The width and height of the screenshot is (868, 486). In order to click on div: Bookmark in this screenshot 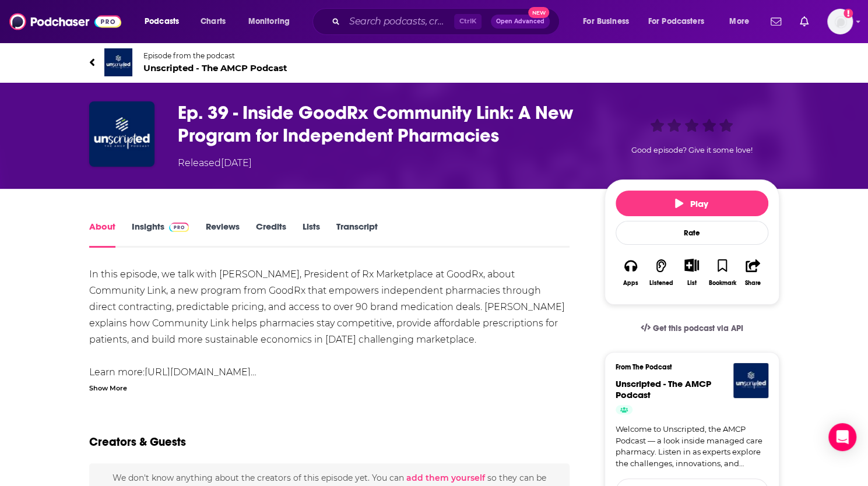, I will do `click(722, 283)`.